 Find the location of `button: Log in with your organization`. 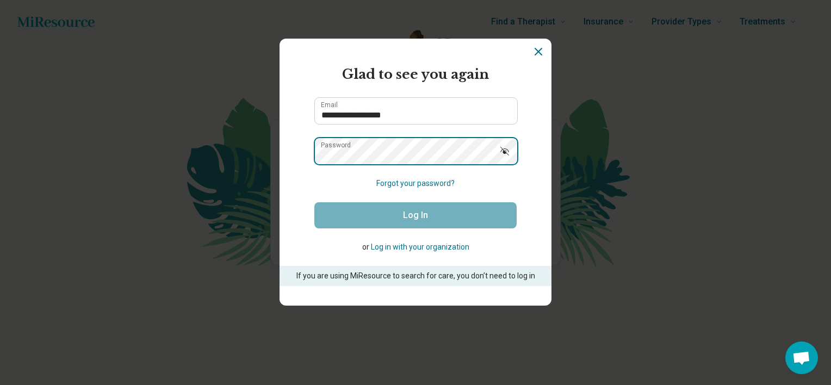

button: Log in with your organization is located at coordinates (420, 247).